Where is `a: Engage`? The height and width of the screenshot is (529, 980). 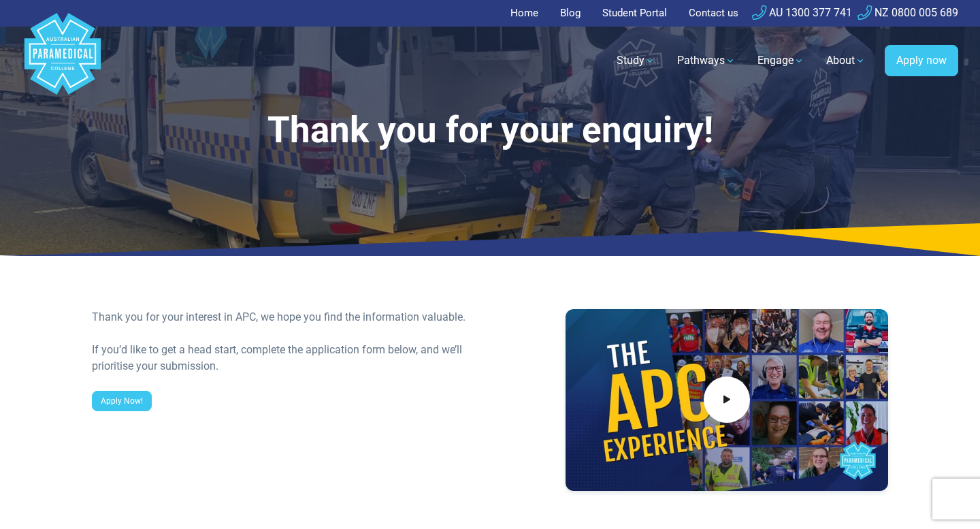 a: Engage is located at coordinates (781, 60).